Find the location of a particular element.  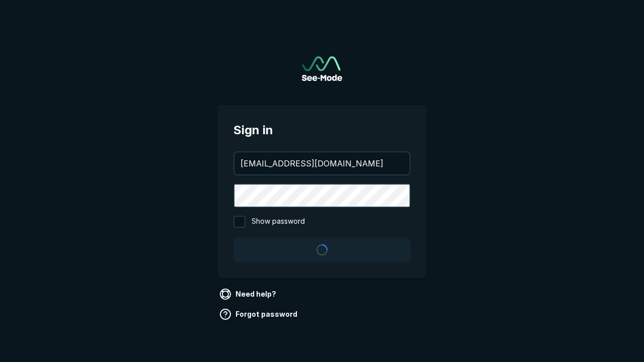

a: Go to sign in is located at coordinates (322, 68).